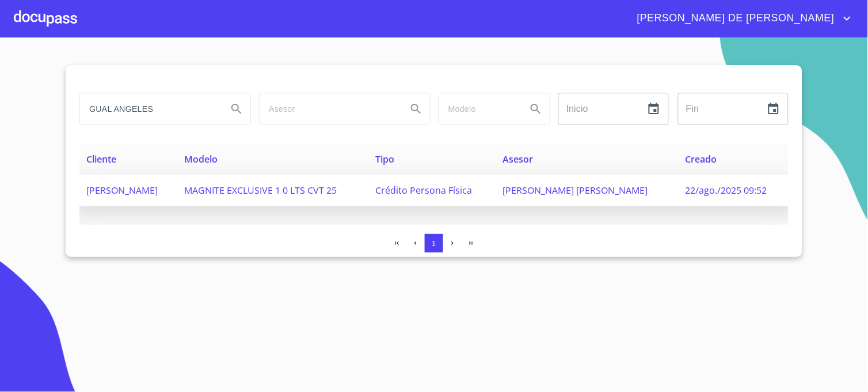  Describe the element at coordinates (101, 159) in the screenshot. I see `span: Cliente` at that location.